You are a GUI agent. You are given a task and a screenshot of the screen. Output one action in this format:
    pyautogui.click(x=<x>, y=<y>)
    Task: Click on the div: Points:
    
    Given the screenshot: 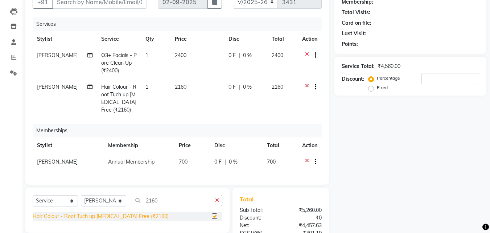 What is the action you would take?
    pyautogui.click(x=350, y=44)
    